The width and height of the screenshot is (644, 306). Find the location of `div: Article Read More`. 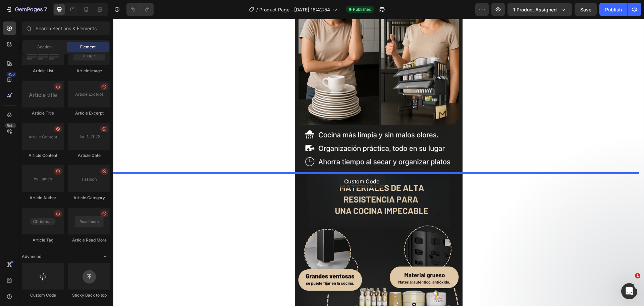

div: Article Read More is located at coordinates (90, 240).